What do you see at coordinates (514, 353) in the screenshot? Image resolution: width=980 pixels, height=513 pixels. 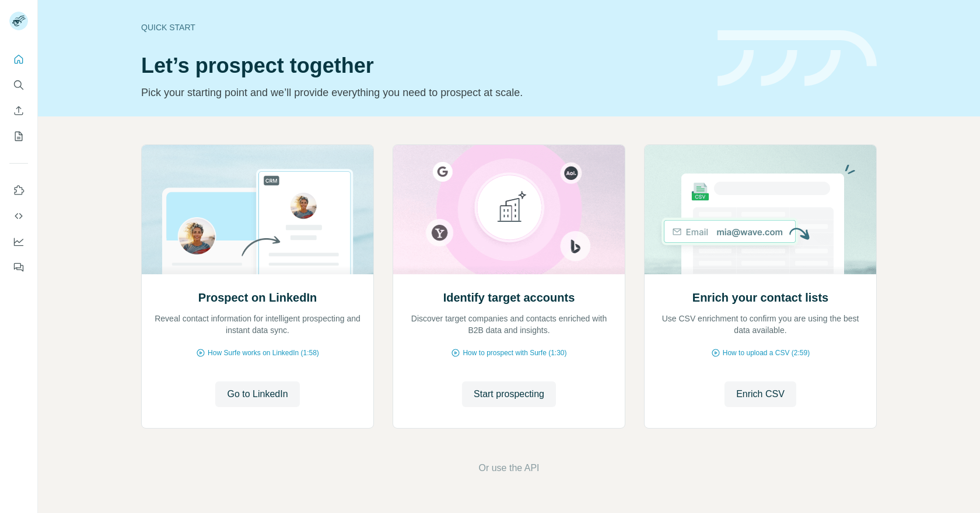 I see `span: How to prospect with Surfe (1:30)` at bounding box center [514, 353].